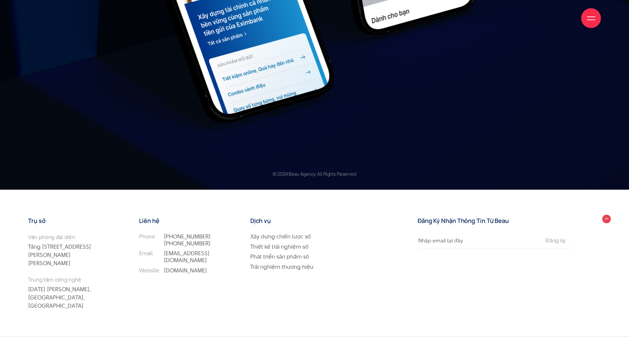 The image size is (629, 340). What do you see at coordinates (555, 241) in the screenshot?
I see `input: Đăng ký` at bounding box center [555, 241].